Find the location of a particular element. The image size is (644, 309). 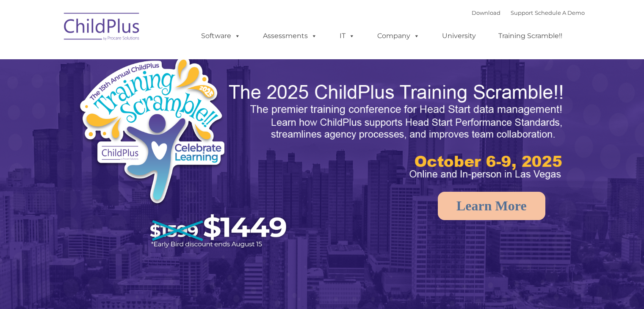

a: Support is located at coordinates (522, 13).